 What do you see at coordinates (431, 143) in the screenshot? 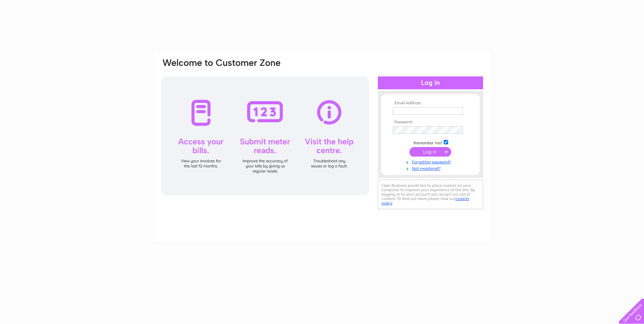
I see `td: Remember me?` at bounding box center [431, 143].